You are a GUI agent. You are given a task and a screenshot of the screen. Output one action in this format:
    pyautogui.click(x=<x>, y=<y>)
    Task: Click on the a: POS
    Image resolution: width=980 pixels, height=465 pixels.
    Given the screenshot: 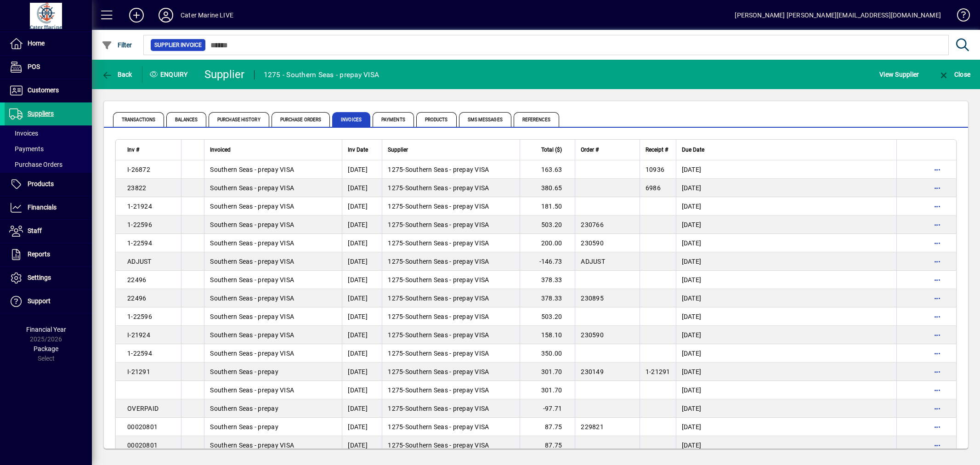 What is the action you would take?
    pyautogui.click(x=48, y=67)
    